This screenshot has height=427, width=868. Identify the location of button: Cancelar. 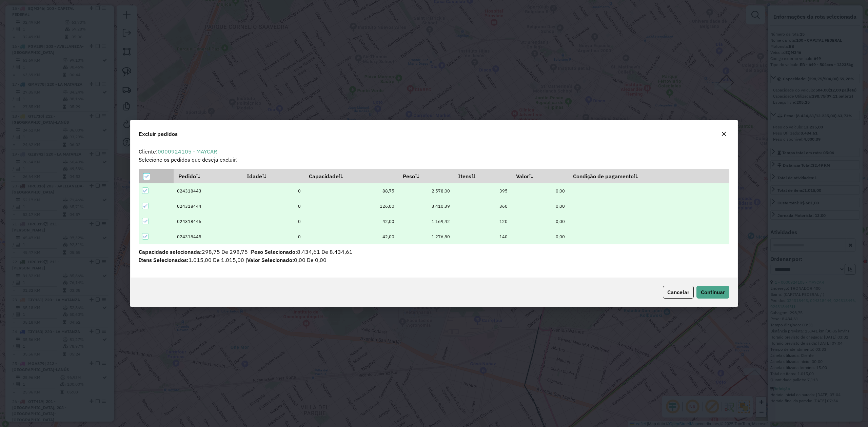
(678, 292).